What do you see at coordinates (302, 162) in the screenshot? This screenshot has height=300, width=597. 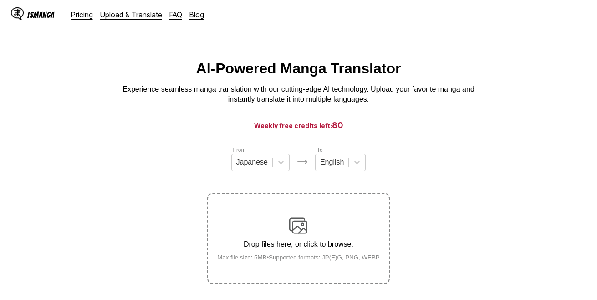 I see `img: Languages icon` at bounding box center [302, 162].